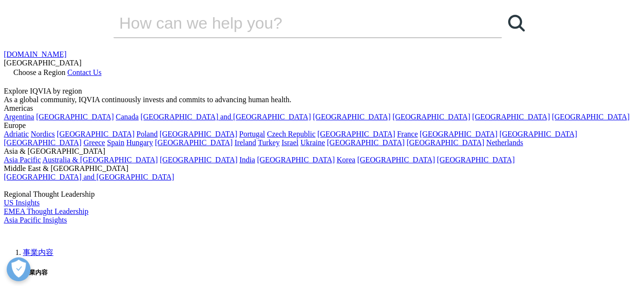 The image size is (644, 286). Describe the element at coordinates (35, 219) in the screenshot. I see `span: Asia Pacific Insights` at that location.